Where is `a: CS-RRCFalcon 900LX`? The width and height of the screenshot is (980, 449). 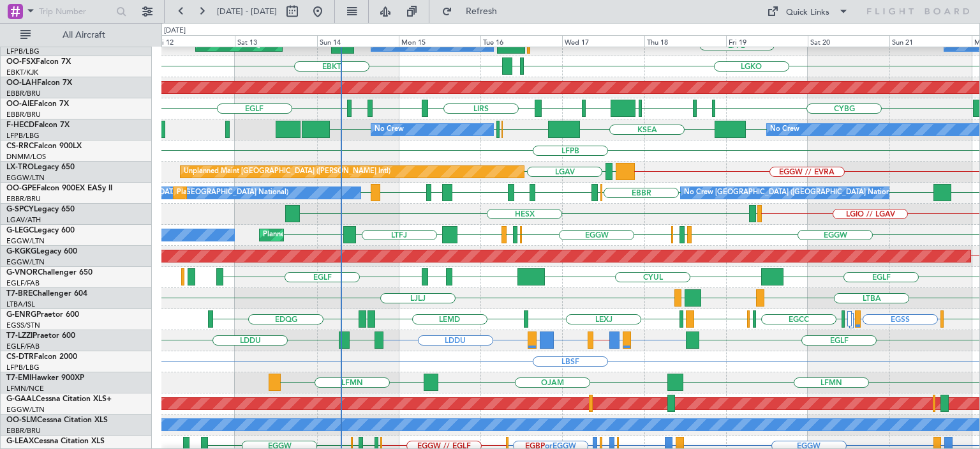
a: CS-RRCFalcon 900LX is located at coordinates (44, 146).